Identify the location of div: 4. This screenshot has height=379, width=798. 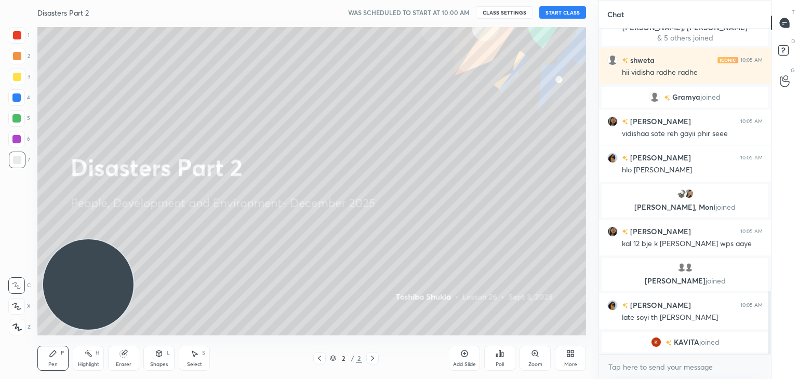
(19, 98).